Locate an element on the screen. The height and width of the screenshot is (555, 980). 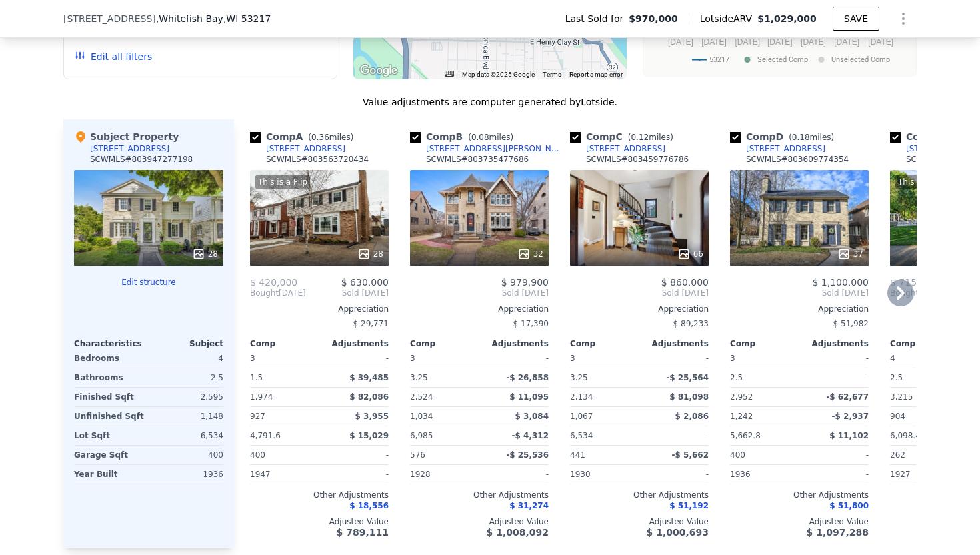
div: Finished Sqft is located at coordinates (110, 397).